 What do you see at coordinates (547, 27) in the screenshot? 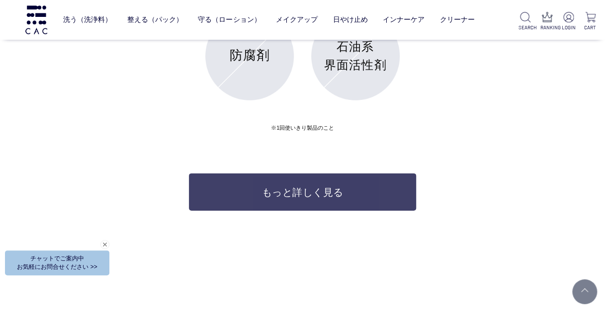
I see `p: RANKING` at bounding box center [547, 27].